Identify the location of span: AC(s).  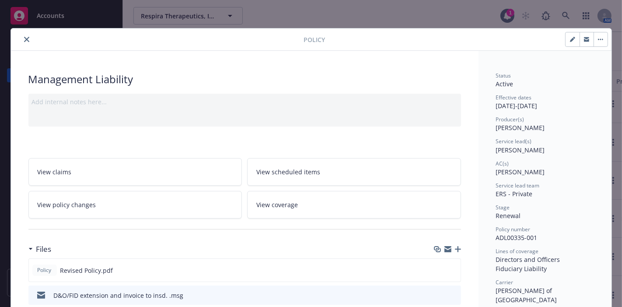
(502, 163).